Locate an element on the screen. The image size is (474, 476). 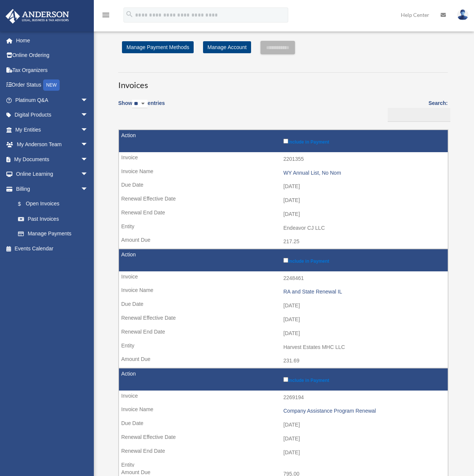
a: Online Ordering is located at coordinates (52, 56).